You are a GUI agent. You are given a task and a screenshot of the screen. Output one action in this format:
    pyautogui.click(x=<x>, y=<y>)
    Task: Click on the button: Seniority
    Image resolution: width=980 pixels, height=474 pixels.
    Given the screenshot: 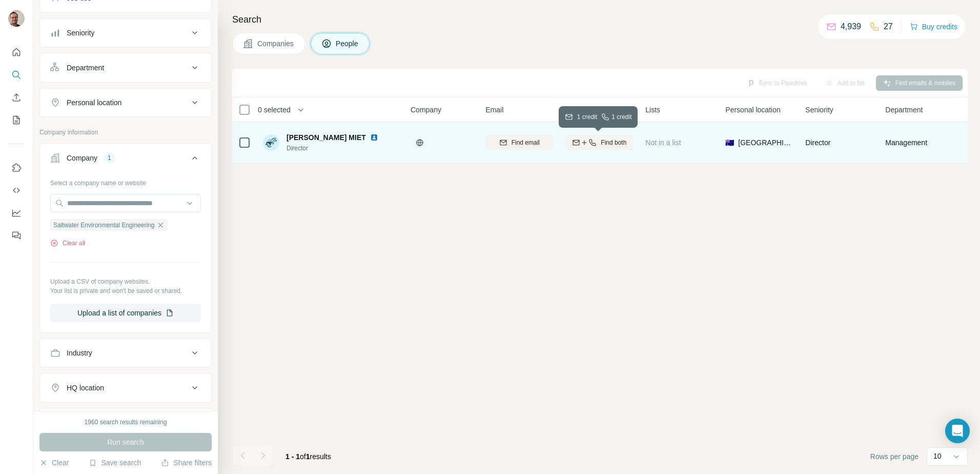 What is the action you would take?
    pyautogui.click(x=125, y=33)
    